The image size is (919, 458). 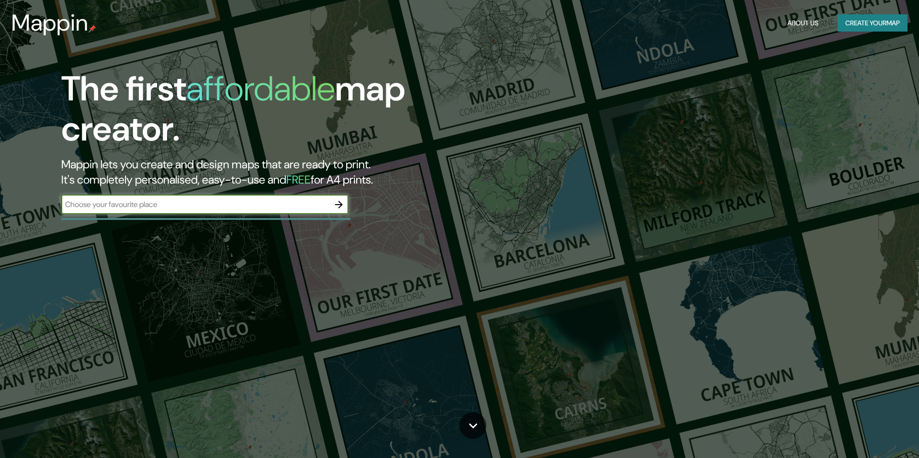 What do you see at coordinates (298, 179) in the screenshot?
I see `h5: FREE` at bounding box center [298, 179].